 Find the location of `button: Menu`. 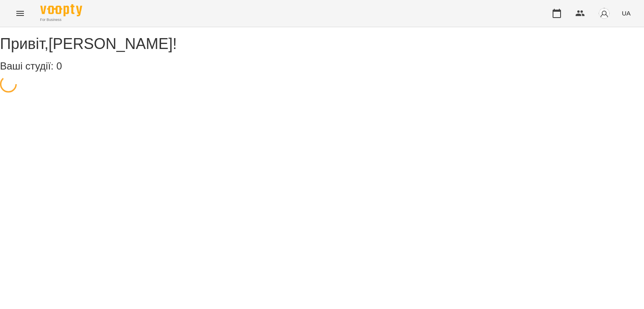

button: Menu is located at coordinates (20, 13).